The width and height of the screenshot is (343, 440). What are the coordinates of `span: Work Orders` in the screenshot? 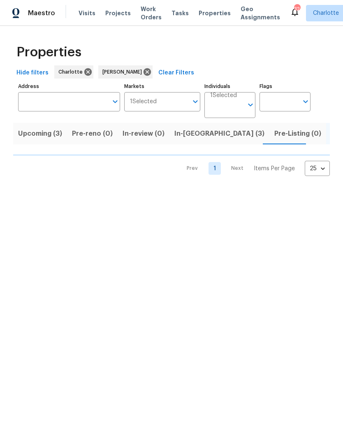 It's located at (151, 13).